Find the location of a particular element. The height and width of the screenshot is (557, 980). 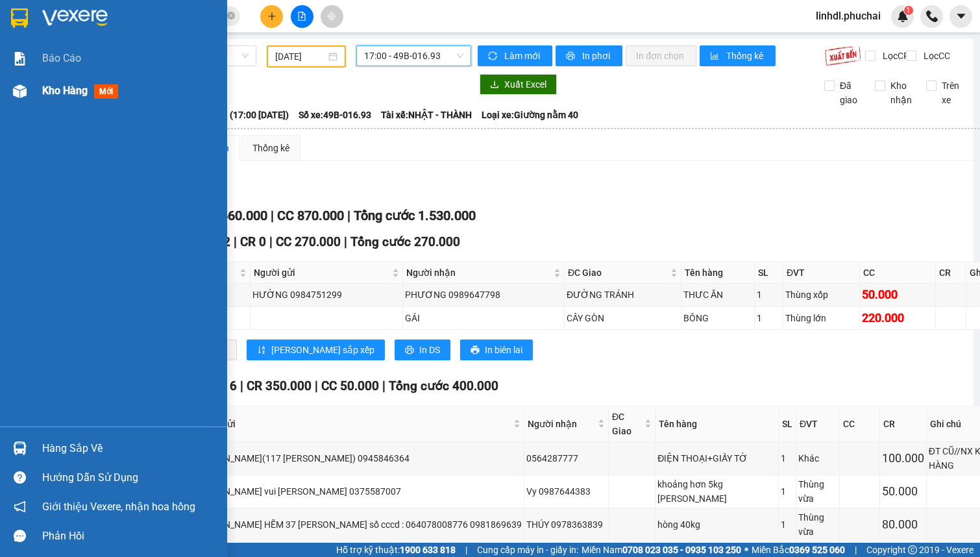

img: icon-new-feature is located at coordinates (903, 16).